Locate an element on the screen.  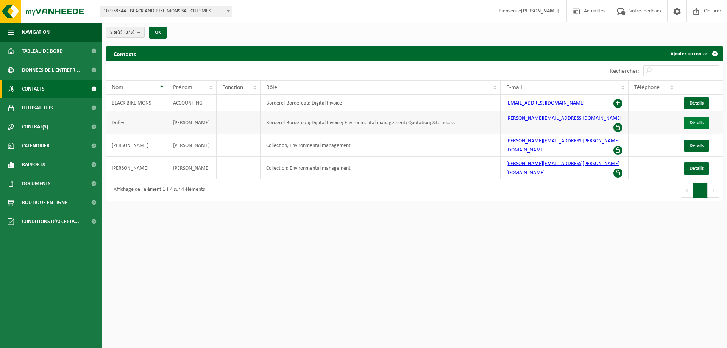
span: Rapports is located at coordinates (33, 165).